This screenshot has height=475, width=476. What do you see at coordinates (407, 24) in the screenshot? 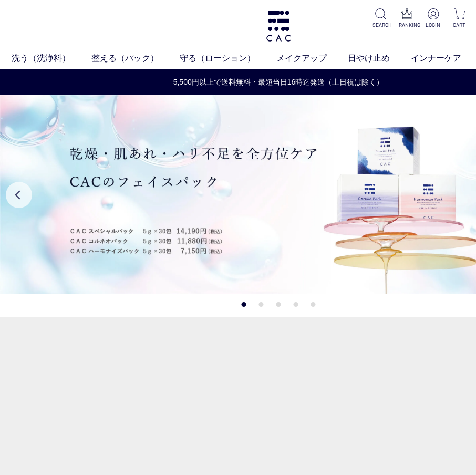
I see `p: RANKING` at bounding box center [407, 24].